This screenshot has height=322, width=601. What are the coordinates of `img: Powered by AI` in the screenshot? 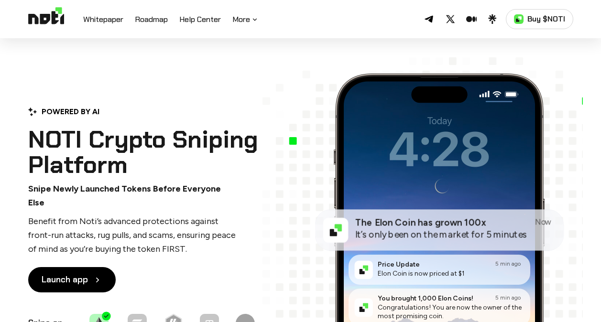 It's located at (32, 112).